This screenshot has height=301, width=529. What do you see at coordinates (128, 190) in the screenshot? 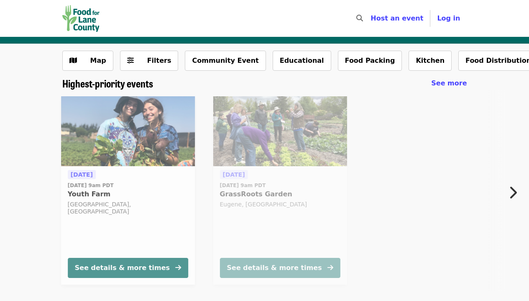
I see `a: See details for "Youth Farm"` at bounding box center [128, 190].